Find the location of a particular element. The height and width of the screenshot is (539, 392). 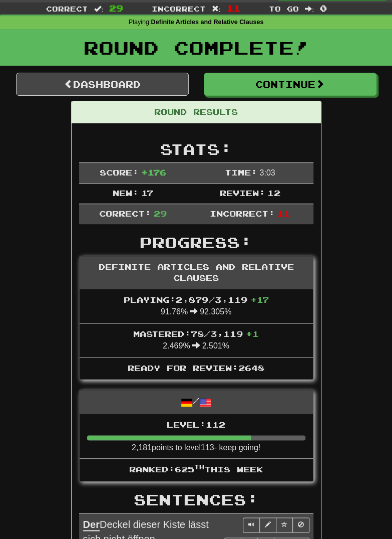

span: Incorrect: is located at coordinates (243, 213).